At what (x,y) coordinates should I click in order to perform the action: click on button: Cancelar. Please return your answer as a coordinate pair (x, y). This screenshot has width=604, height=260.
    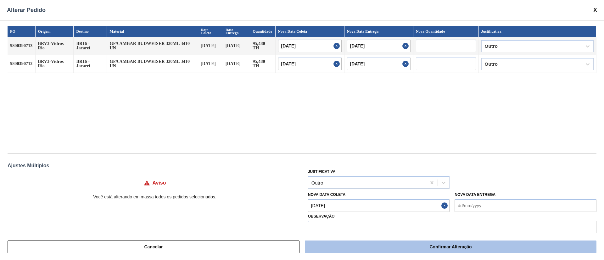
    Looking at the image, I should click on (154, 247).